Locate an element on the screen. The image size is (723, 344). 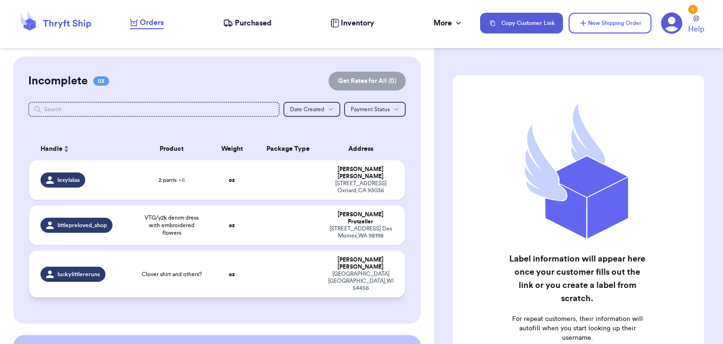
th: Package Type is located at coordinates (289, 149).